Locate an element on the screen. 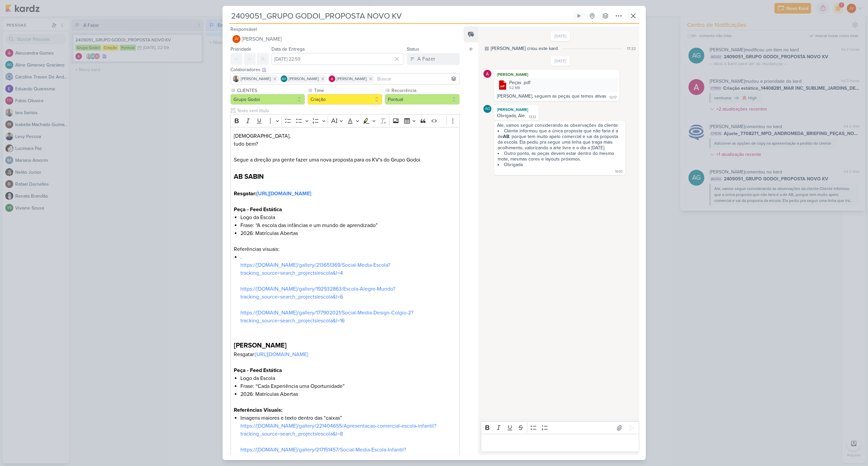 This screenshot has width=868, height=466. button: Pontual is located at coordinates (422, 99).